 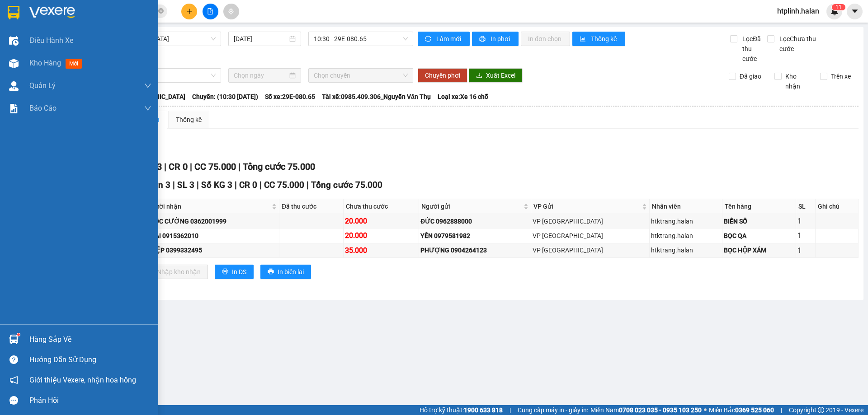 I want to click on th: Tên hàng, so click(x=759, y=207).